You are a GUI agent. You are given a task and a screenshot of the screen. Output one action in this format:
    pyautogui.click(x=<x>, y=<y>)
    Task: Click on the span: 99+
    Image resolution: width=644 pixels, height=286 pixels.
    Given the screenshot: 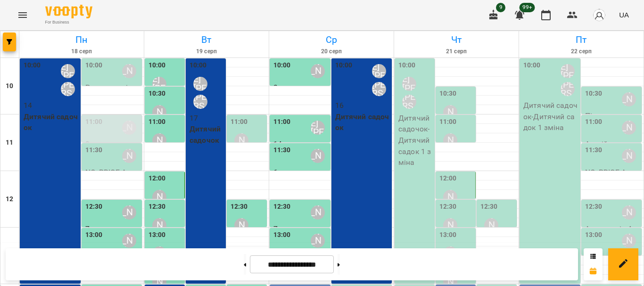 What is the action you would take?
    pyautogui.click(x=527, y=7)
    